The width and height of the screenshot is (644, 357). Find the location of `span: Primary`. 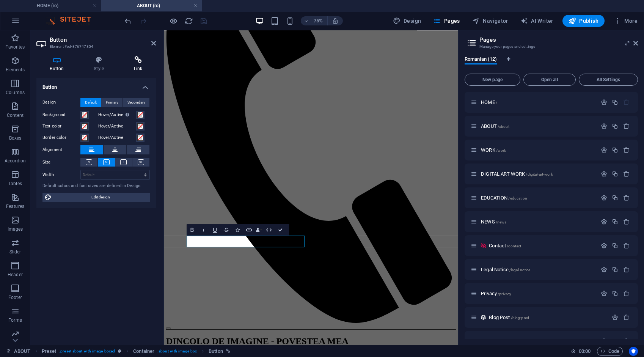

span: Primary is located at coordinates (112, 103).